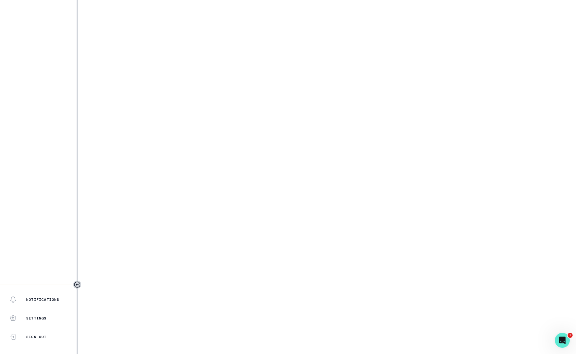 The image size is (576, 354). What do you see at coordinates (43, 300) in the screenshot?
I see `p: Notifications` at bounding box center [43, 300].